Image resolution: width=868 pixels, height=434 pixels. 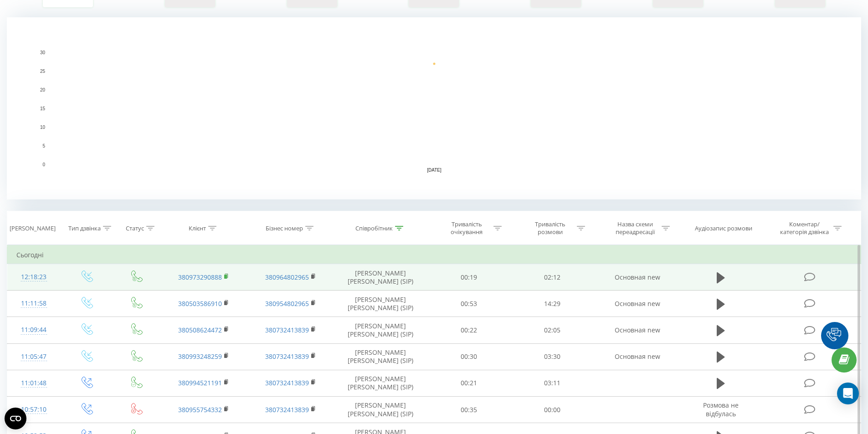 What do you see at coordinates (469, 278) in the screenshot?
I see `td: 00:19` at bounding box center [469, 278].